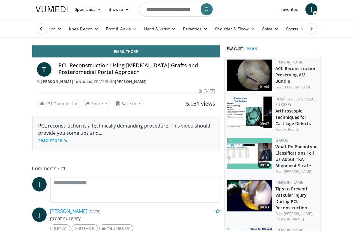 This screenshot has width=353, height=231. I want to click on a: Shoulder & Elbow, so click(235, 29).